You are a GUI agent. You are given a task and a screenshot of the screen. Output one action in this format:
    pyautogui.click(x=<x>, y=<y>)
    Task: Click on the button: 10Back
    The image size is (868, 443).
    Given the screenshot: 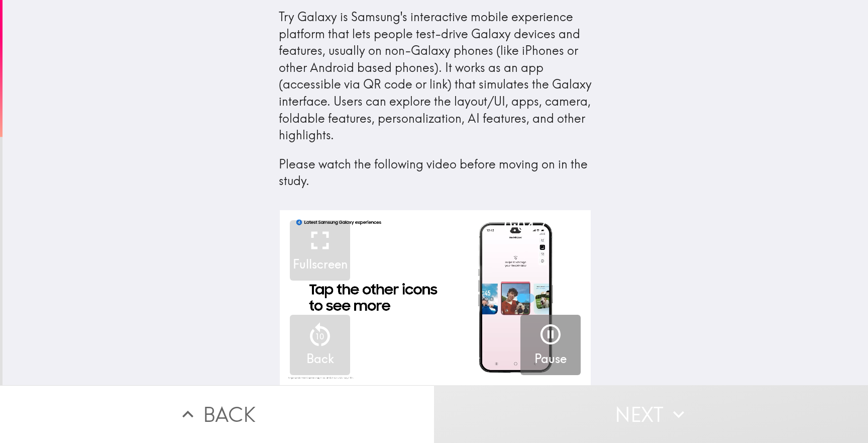 What is the action you would take?
    pyautogui.click(x=320, y=345)
    